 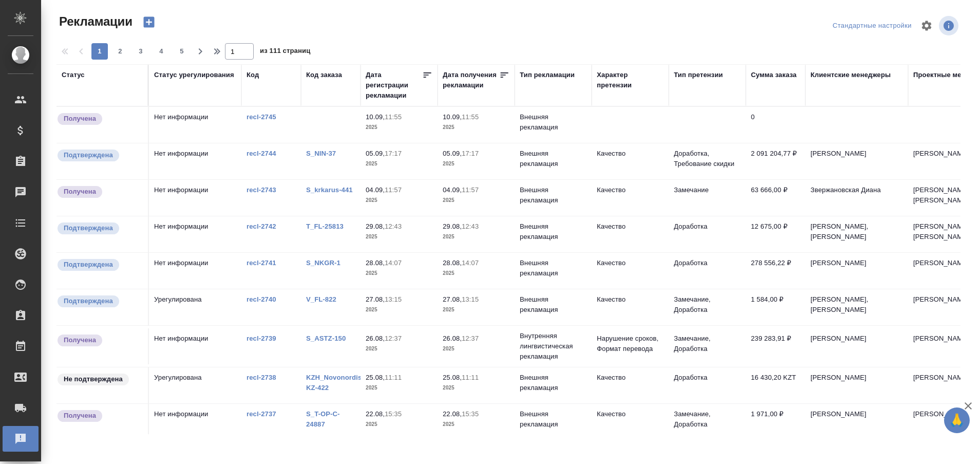 What do you see at coordinates (375, 299) in the screenshot?
I see `p: 27.08,` at bounding box center [375, 299].